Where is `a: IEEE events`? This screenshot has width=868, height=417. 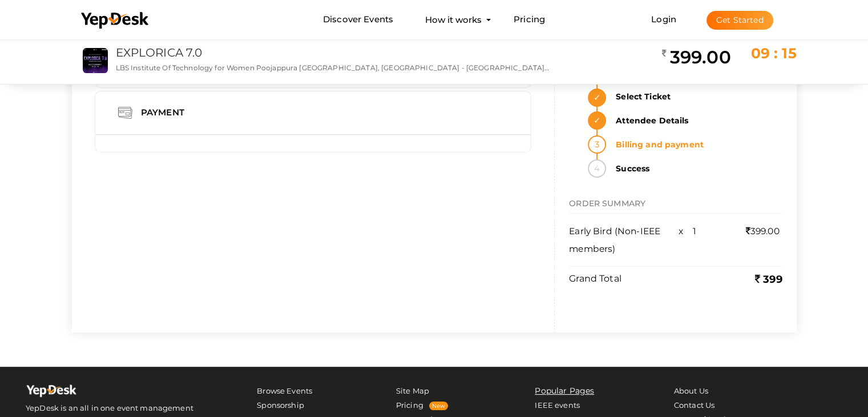 a: IEEE events is located at coordinates (556, 404).